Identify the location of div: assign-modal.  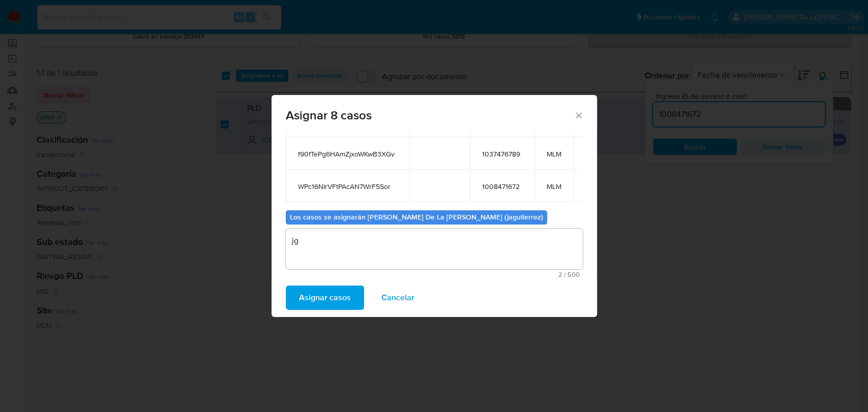
(434, 206).